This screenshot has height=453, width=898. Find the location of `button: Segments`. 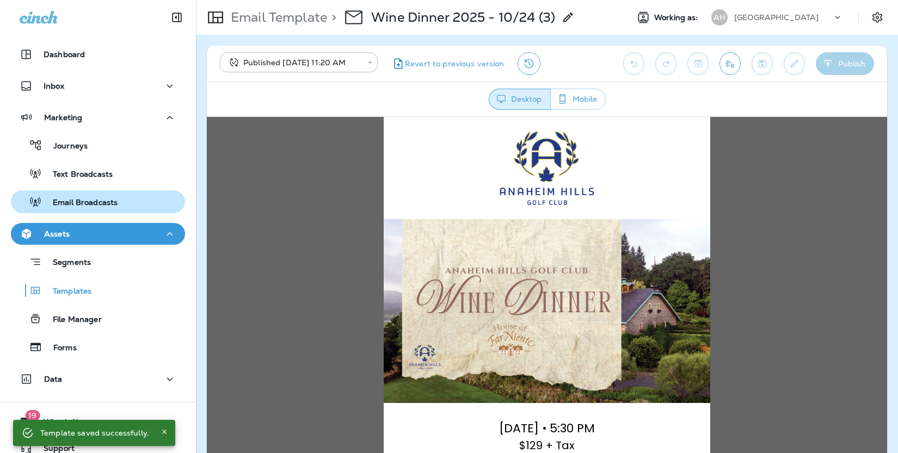

button: Segments is located at coordinates (98, 262).